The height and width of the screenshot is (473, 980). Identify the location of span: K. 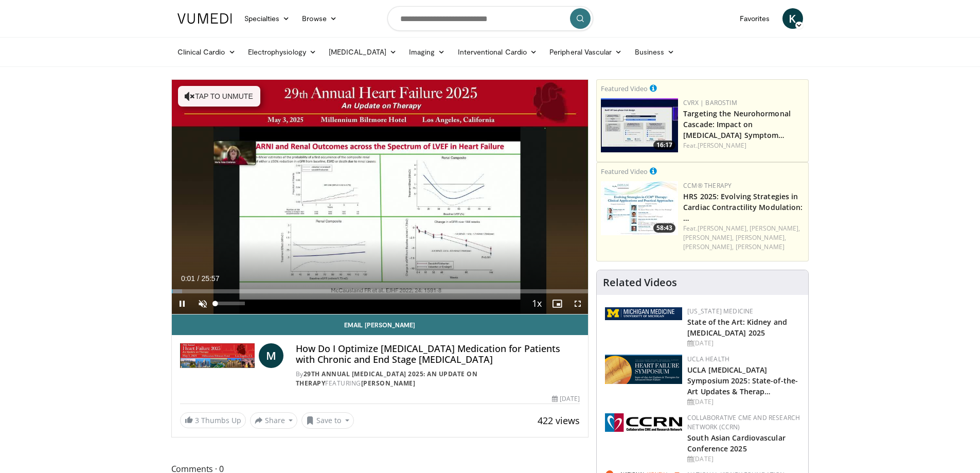
(793, 19).